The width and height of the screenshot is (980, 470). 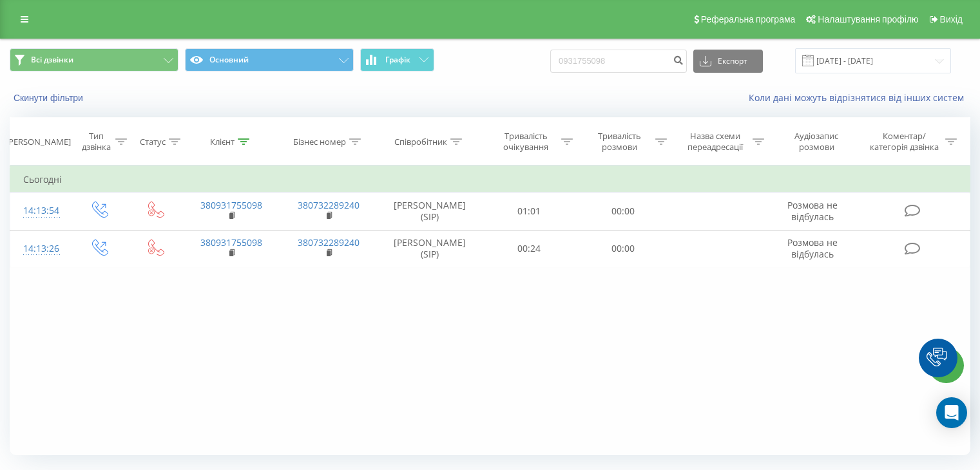 I want to click on div: Аудіозапис розмови, so click(x=816, y=142).